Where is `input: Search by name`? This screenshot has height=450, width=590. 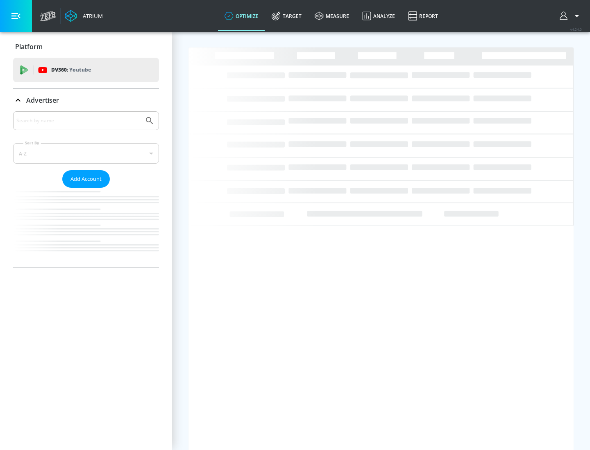 input: Search by name is located at coordinates (78, 121).